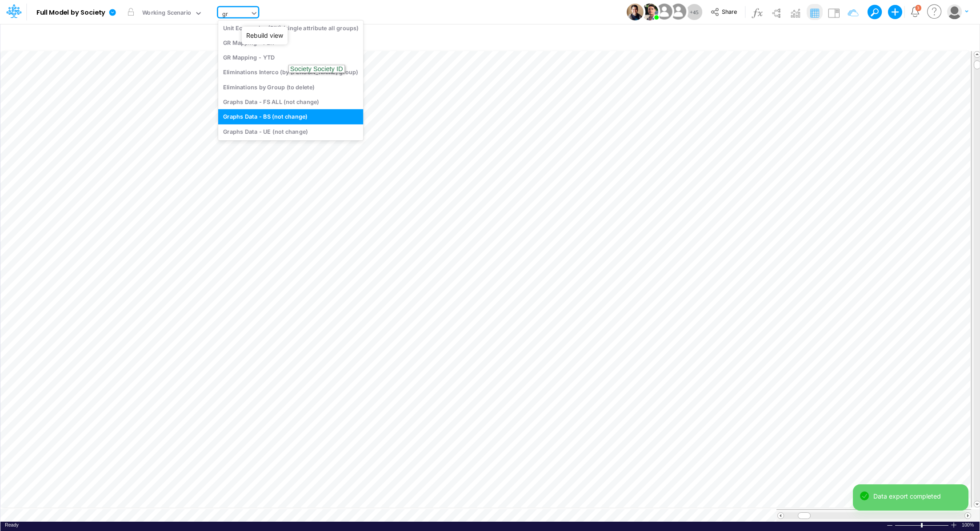 The image size is (980, 531). Describe the element at coordinates (290, 117) in the screenshot. I see `div: Graphs Data - BS (not change)` at that location.